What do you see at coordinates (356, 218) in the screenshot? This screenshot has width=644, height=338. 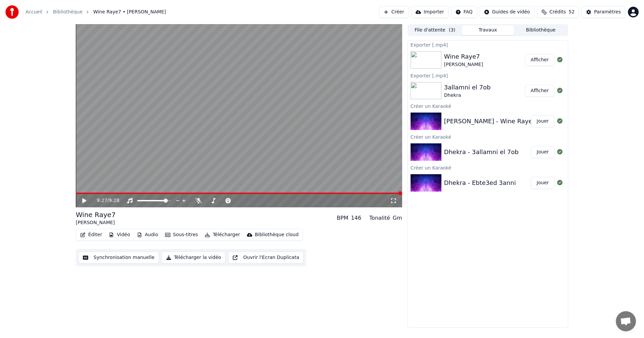 I see `div: 146` at bounding box center [356, 218].